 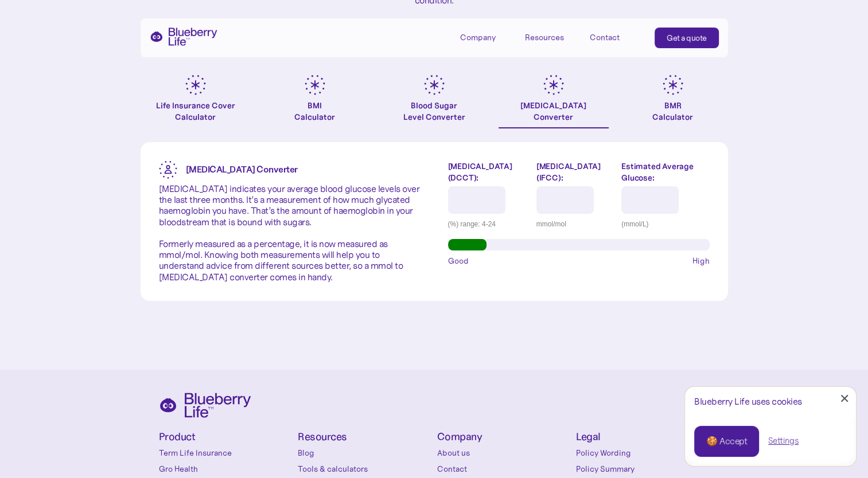 I want to click on div: BMI Calculator, so click(x=315, y=112).